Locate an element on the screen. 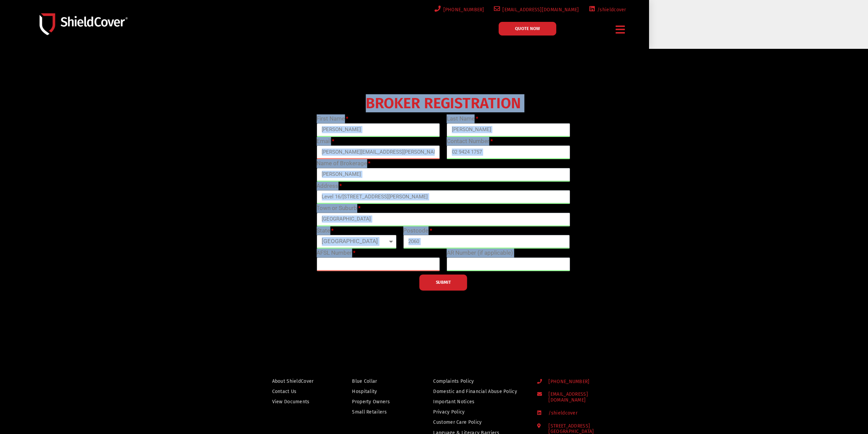 This screenshot has width=868, height=434. span: SUBMIT is located at coordinates (443, 283).